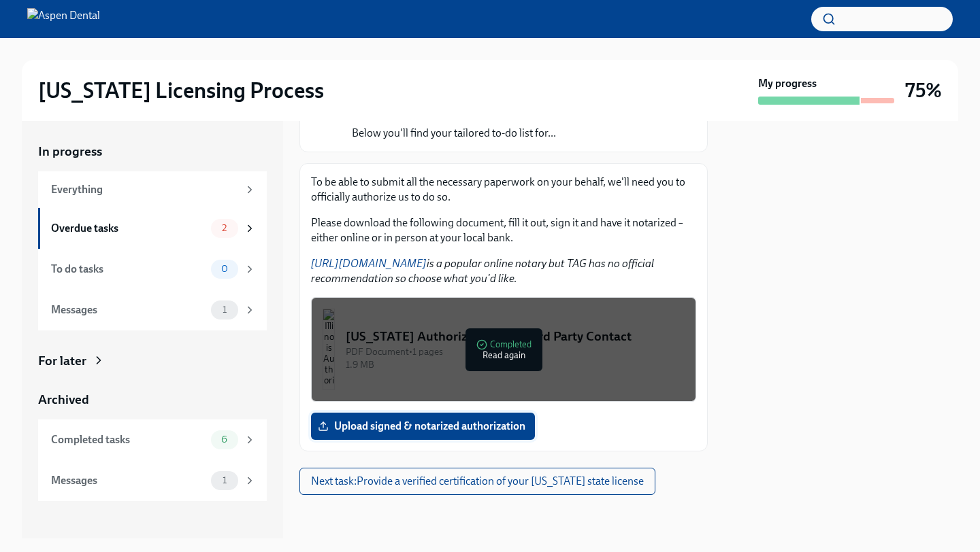 Image resolution: width=980 pixels, height=552 pixels. Describe the element at coordinates (153, 189) in the screenshot. I see `a: Everything` at that location.